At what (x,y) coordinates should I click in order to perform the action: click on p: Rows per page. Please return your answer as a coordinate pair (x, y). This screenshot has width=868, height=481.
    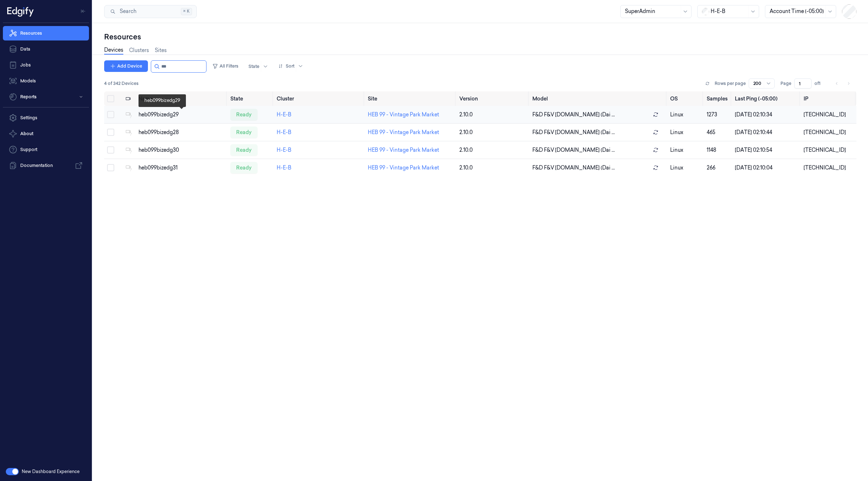
    Looking at the image, I should click on (730, 84).